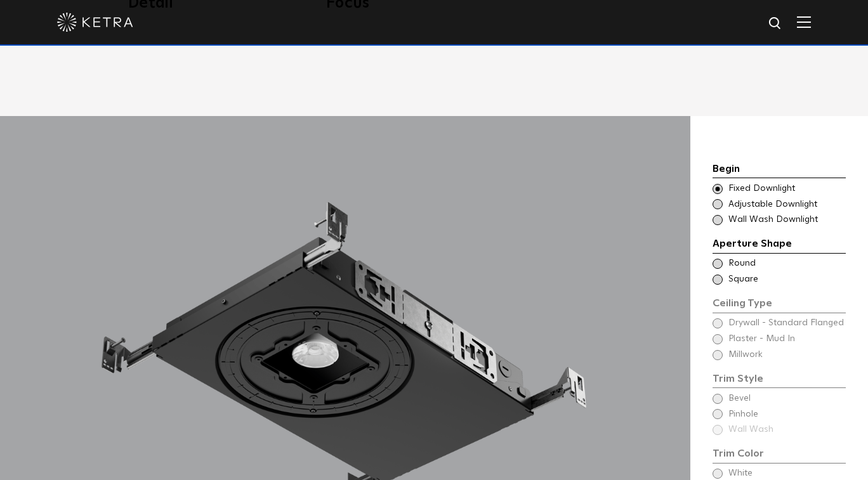  I want to click on img: ketra-logo-2019-white, so click(95, 22).